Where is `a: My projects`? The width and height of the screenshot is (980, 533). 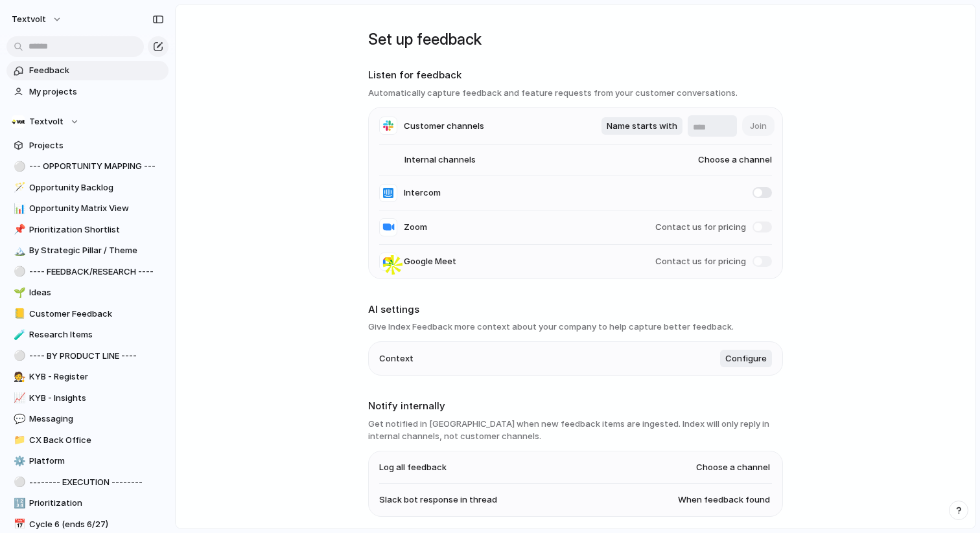 a: My projects is located at coordinates (87, 92).